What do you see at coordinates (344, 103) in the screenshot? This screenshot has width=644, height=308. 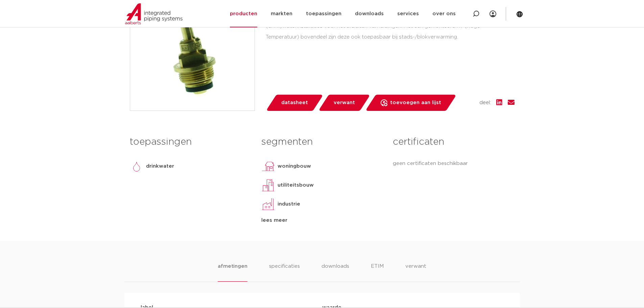 I see `span: verwant` at bounding box center [344, 103].